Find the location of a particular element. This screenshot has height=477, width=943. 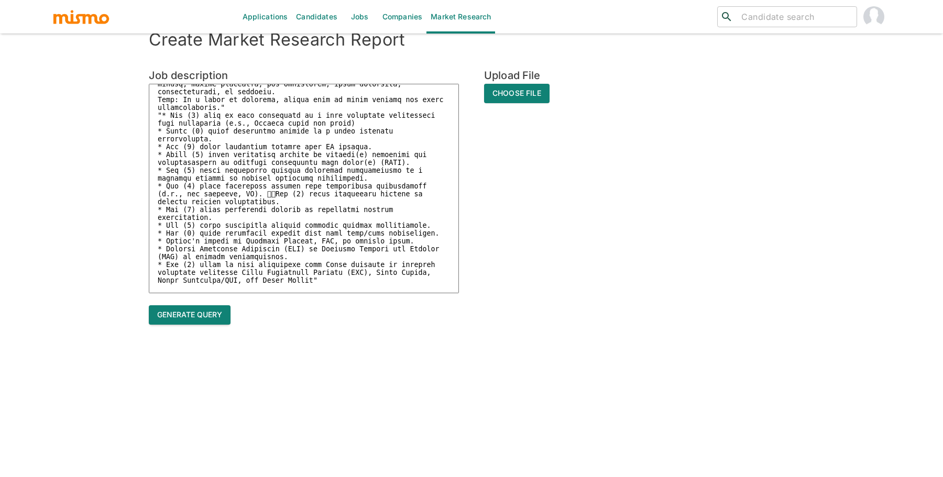

h4: Create Market Research Report is located at coordinates (472, 40).